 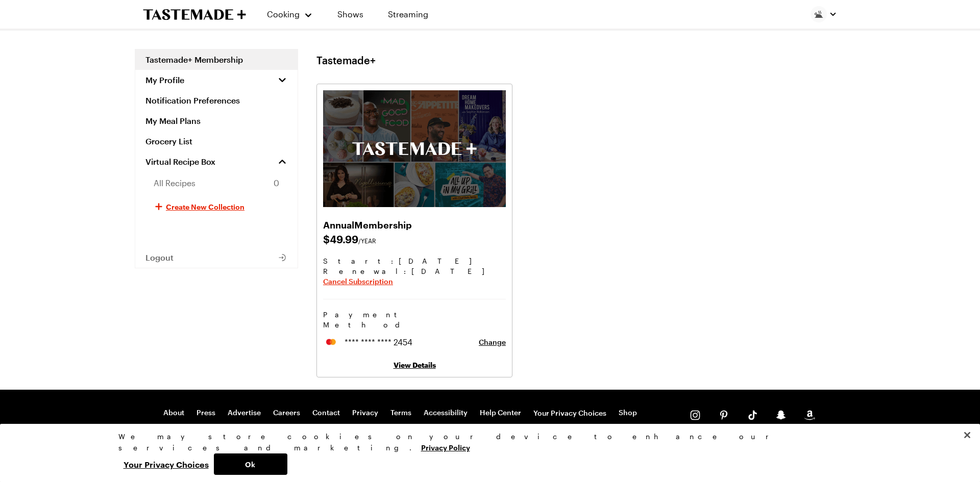 I want to click on span: Create New Collection, so click(x=205, y=207).